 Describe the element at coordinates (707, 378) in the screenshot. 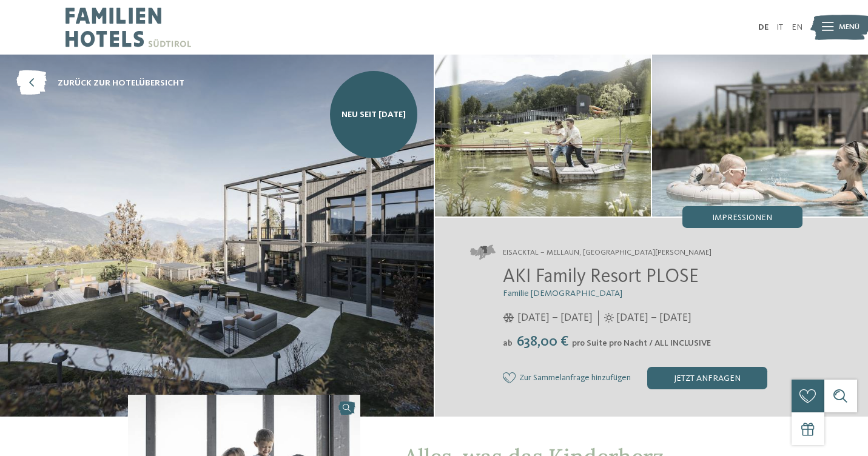

I see `div: jetzt anfragen` at that location.